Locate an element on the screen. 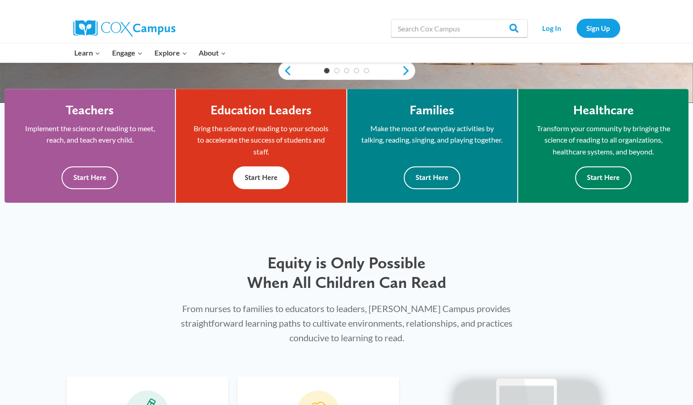 Image resolution: width=693 pixels, height=405 pixels. a: Education Leaders Bring the science of reading to your schools to accelerate the success of stude... is located at coordinates (261, 146).